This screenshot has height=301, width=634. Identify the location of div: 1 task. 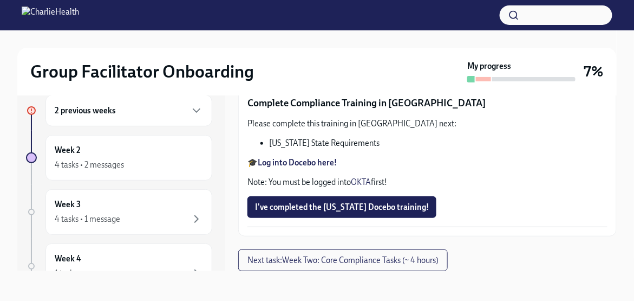
(64, 273).